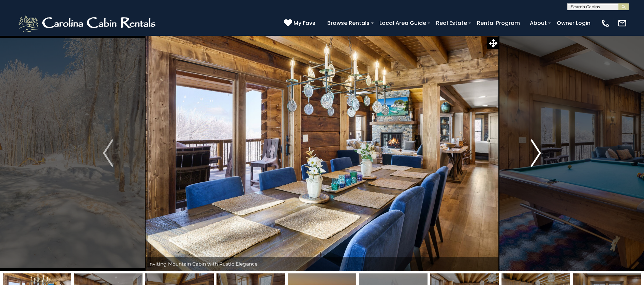  What do you see at coordinates (305, 23) in the screenshot?
I see `span: My Favs` at bounding box center [305, 23].